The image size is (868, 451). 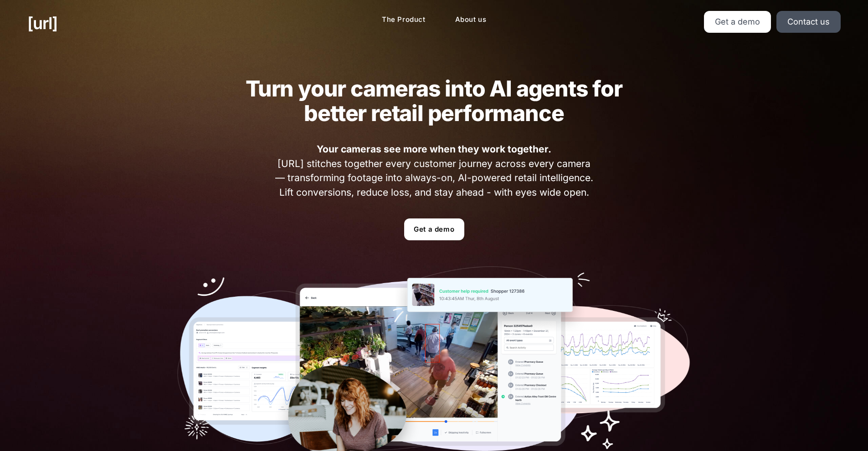 What do you see at coordinates (434, 149) in the screenshot?
I see `strong: Your cameras see more when they work together.` at bounding box center [434, 149].